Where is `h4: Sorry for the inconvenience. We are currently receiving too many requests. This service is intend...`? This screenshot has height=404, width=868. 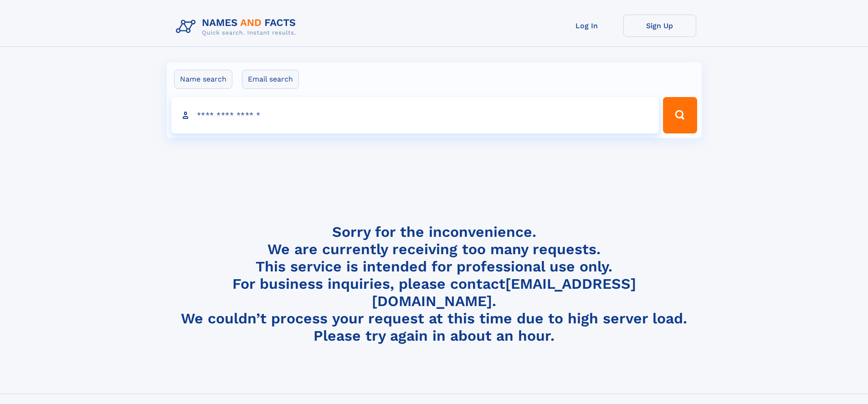 h4: Sorry for the inconvenience. We are currently receiving too many requests. This service is intend... is located at coordinates (434, 284).